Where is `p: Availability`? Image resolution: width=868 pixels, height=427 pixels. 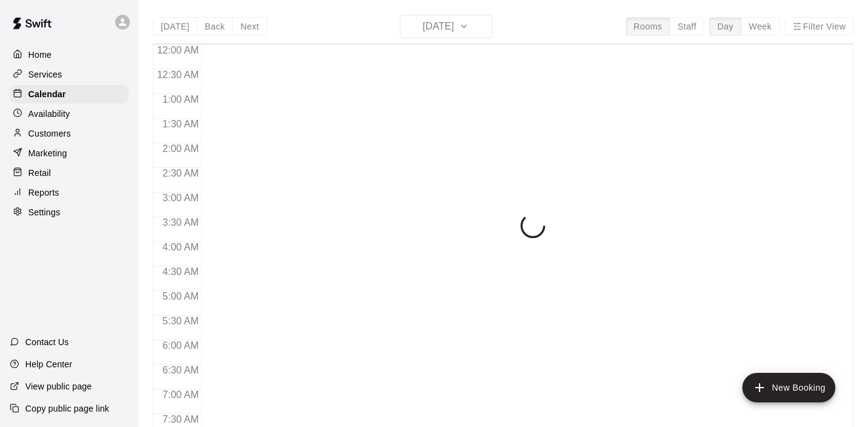 p: Availability is located at coordinates (49, 114).